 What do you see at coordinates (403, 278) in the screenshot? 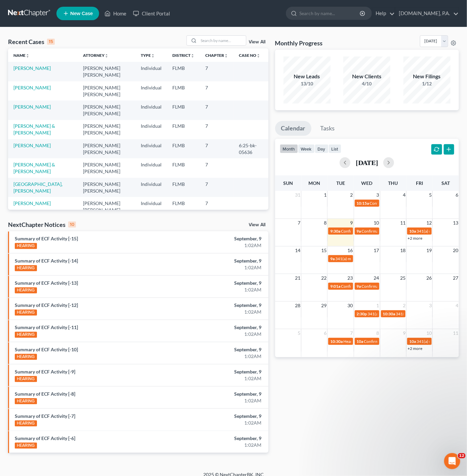
I see `span: 25` at bounding box center [403, 278].